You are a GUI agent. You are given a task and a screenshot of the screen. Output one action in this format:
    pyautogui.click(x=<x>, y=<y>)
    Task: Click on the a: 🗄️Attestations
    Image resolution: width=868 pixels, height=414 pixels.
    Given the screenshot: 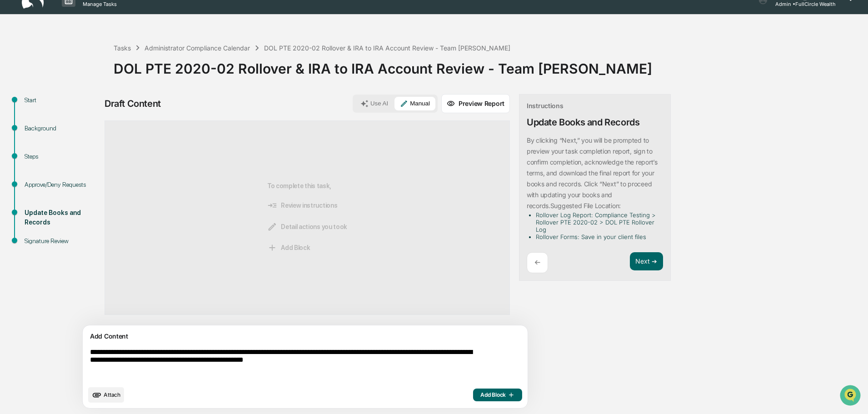 What is the action you would take?
    pyautogui.click(x=89, y=119)
    